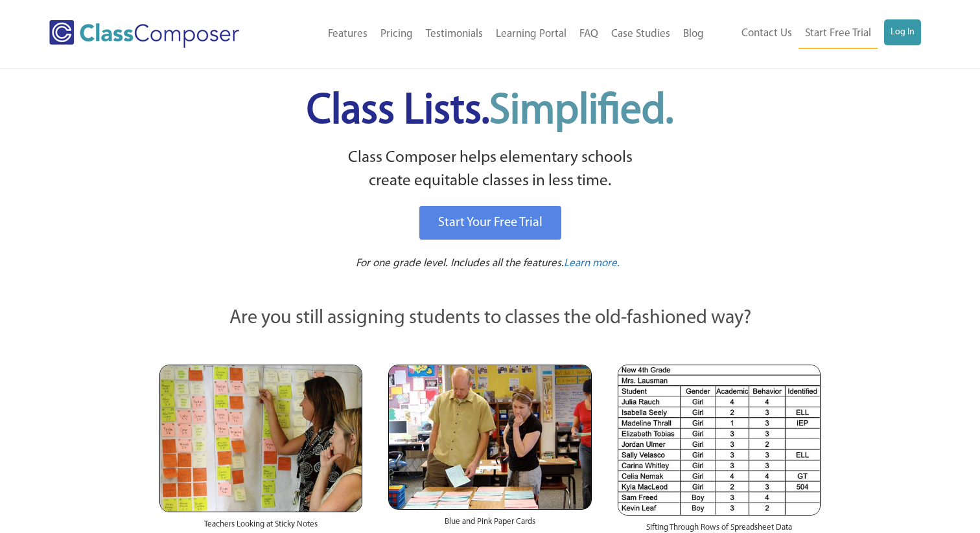 Image resolution: width=980 pixels, height=533 pixels. What do you see at coordinates (592, 263) in the screenshot?
I see `span: Learn more.` at bounding box center [592, 263].